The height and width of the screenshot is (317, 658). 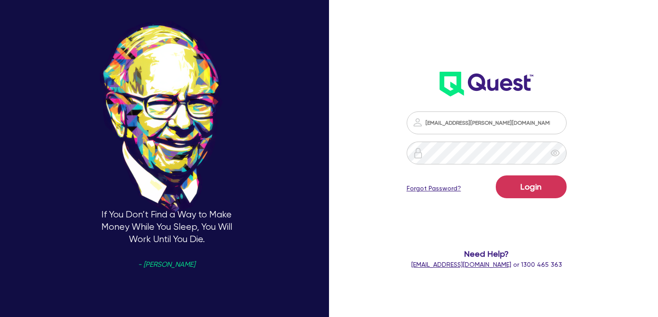 I want to click on span: Need Help?, so click(x=487, y=254).